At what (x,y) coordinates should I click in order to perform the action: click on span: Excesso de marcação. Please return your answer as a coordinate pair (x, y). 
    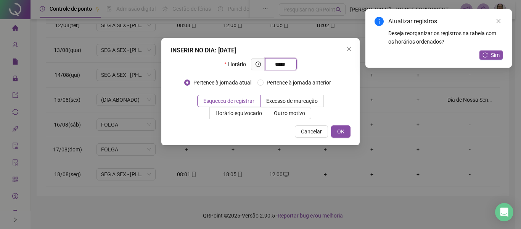
    Looking at the image, I should click on (292, 101).